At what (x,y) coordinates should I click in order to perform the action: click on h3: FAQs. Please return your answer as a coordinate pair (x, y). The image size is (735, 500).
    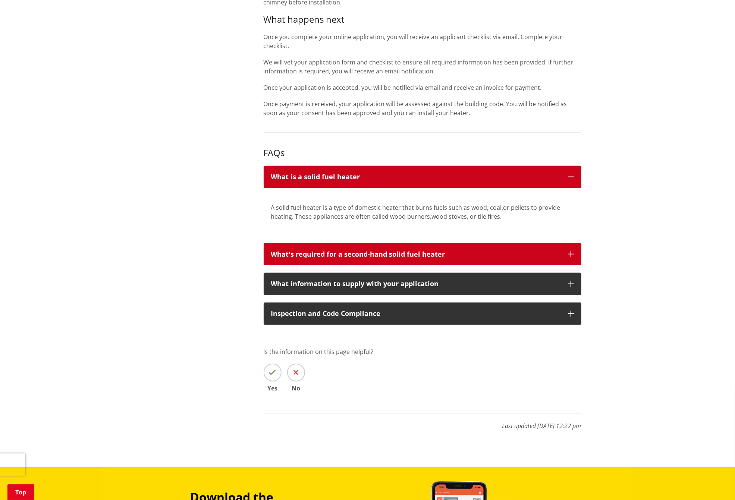
    Looking at the image, I should click on (422, 153).